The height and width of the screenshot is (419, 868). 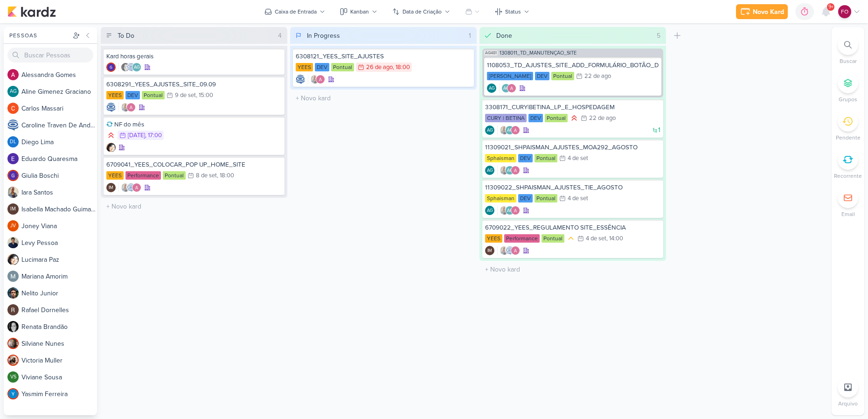 What do you see at coordinates (204, 95) in the screenshot?
I see `div: , 15:00` at bounding box center [204, 95].